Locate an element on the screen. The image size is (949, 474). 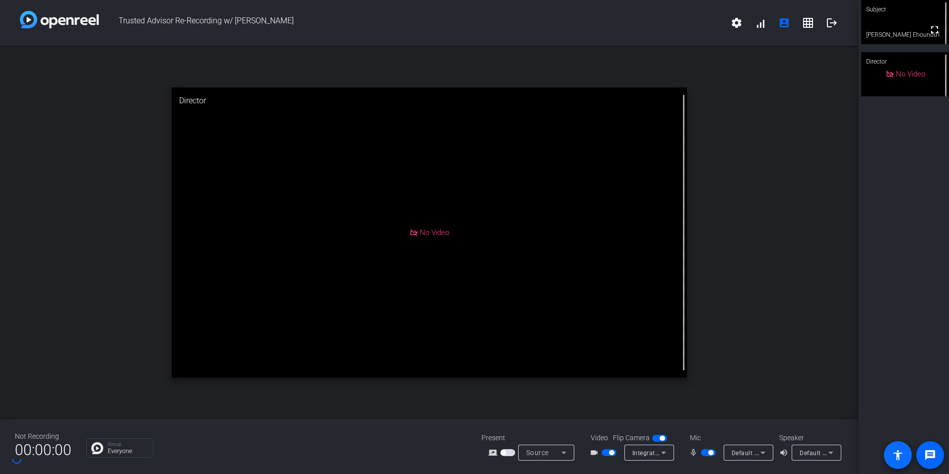
span: Video is located at coordinates (599, 437).